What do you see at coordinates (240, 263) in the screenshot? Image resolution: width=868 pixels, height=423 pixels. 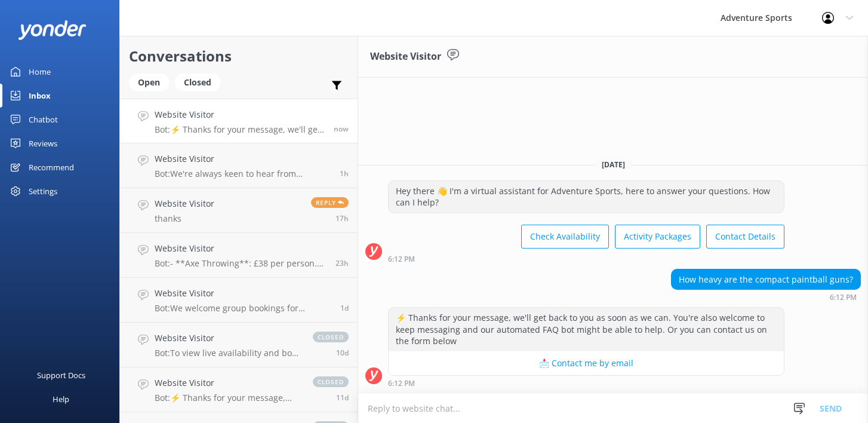 I see `p: Bot: - **Axe Throwing**: £38 per person. For 8 adults, it would be £304. - **Clay Shooting**: Pri...` at bounding box center [240, 263].